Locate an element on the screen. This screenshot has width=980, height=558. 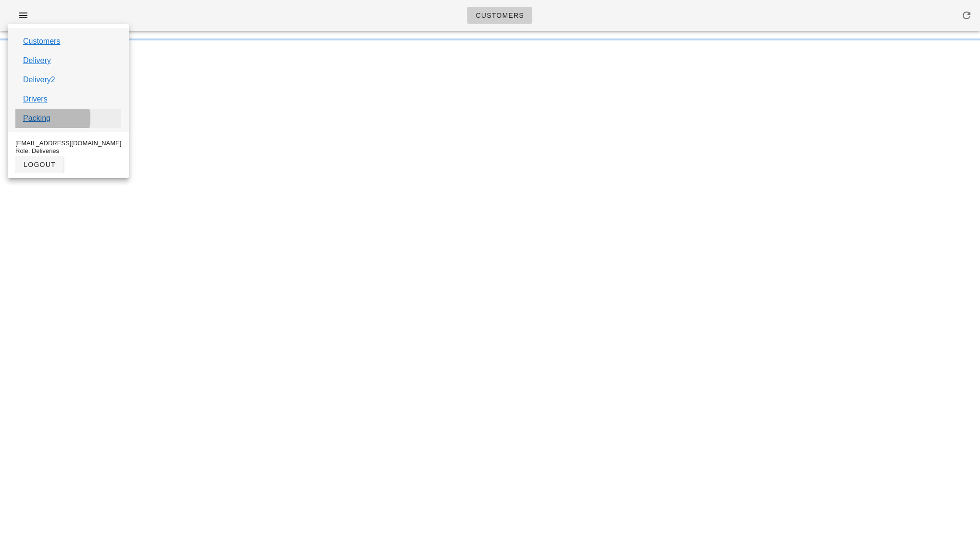
a: Delivery2 is located at coordinates (39, 80).